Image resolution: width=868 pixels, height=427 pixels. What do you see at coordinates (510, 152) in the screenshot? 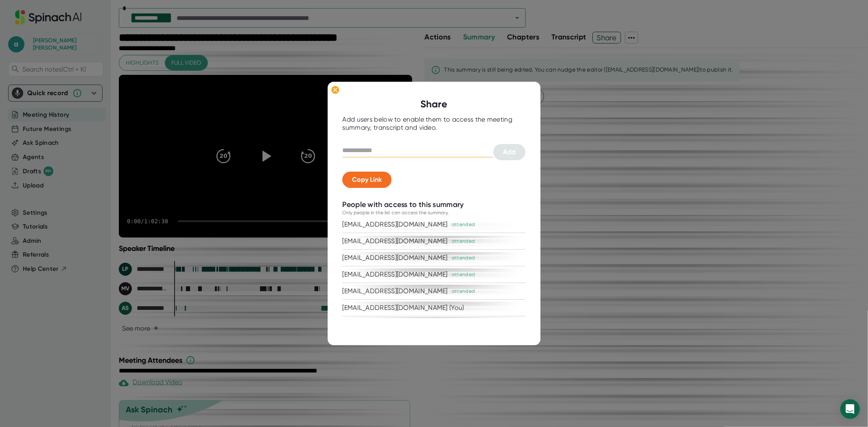
I see `button: Add` at bounding box center [510, 152].